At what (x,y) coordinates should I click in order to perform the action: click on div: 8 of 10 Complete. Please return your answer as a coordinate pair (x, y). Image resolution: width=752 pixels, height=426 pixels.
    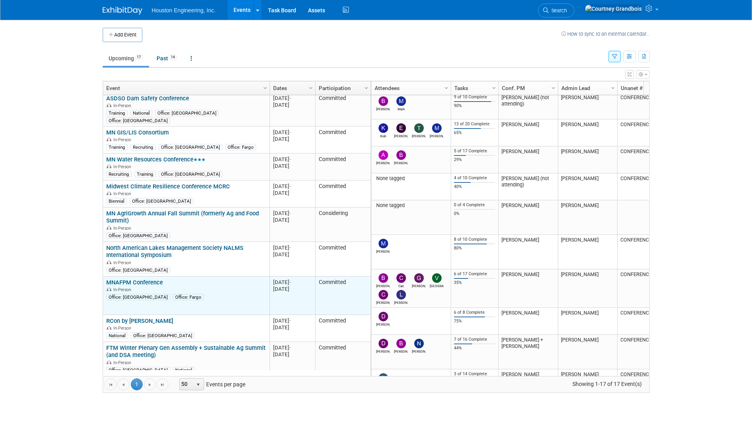
    Looking at the image, I should click on (474, 239).